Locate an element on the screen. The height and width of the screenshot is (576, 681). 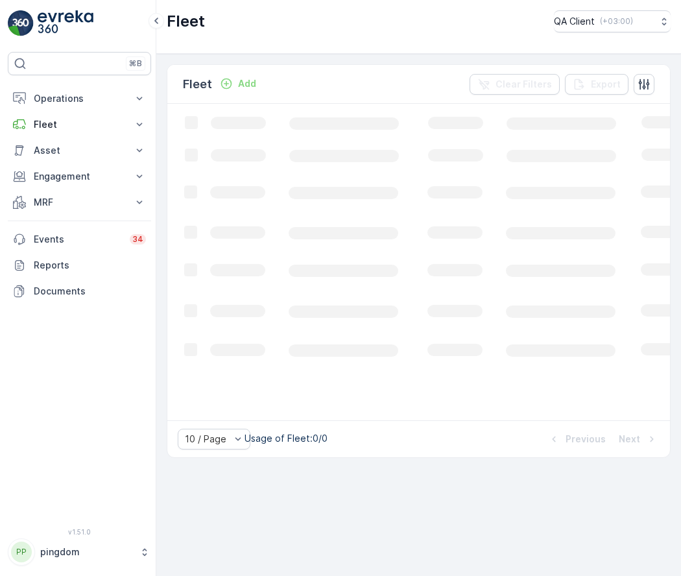
p: Export is located at coordinates (605, 84).